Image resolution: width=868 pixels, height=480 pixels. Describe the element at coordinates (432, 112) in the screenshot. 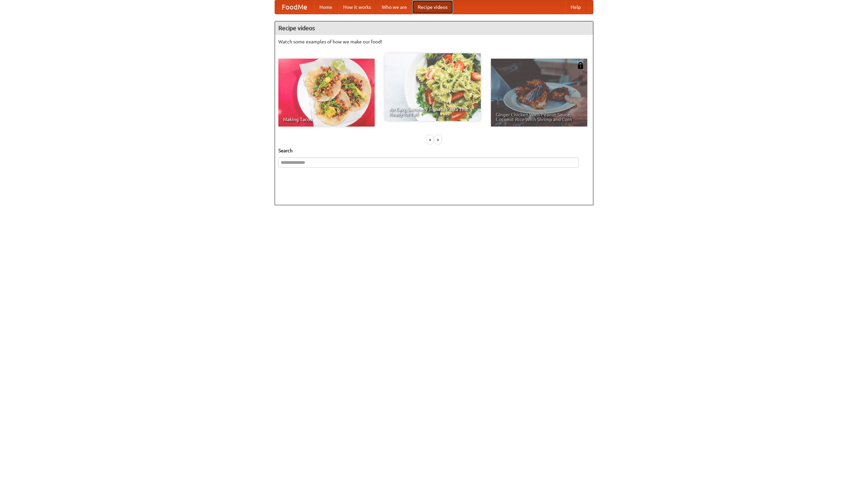

I see `span: An Easy, Summery Tomato Pasta That's Ready for Fall` at that location.